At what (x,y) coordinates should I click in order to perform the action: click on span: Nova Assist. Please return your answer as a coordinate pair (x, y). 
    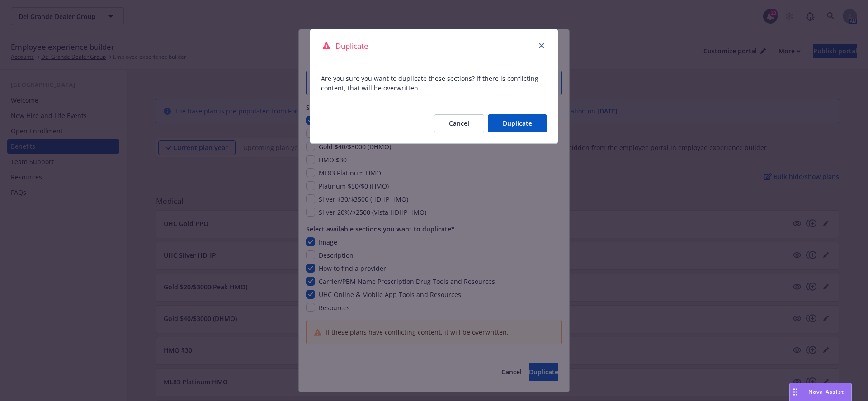
    Looking at the image, I should click on (826, 392).